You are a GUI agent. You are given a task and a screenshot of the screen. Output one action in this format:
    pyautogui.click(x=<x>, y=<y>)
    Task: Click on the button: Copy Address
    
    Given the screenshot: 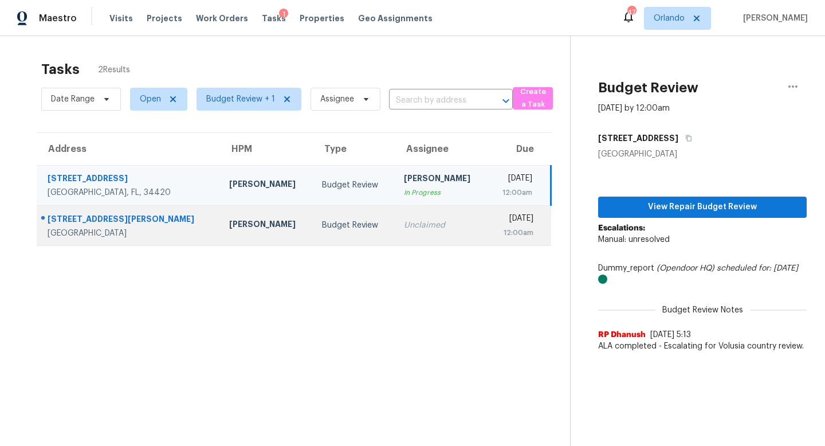 What is the action you would take?
    pyautogui.click(x=686, y=138)
    